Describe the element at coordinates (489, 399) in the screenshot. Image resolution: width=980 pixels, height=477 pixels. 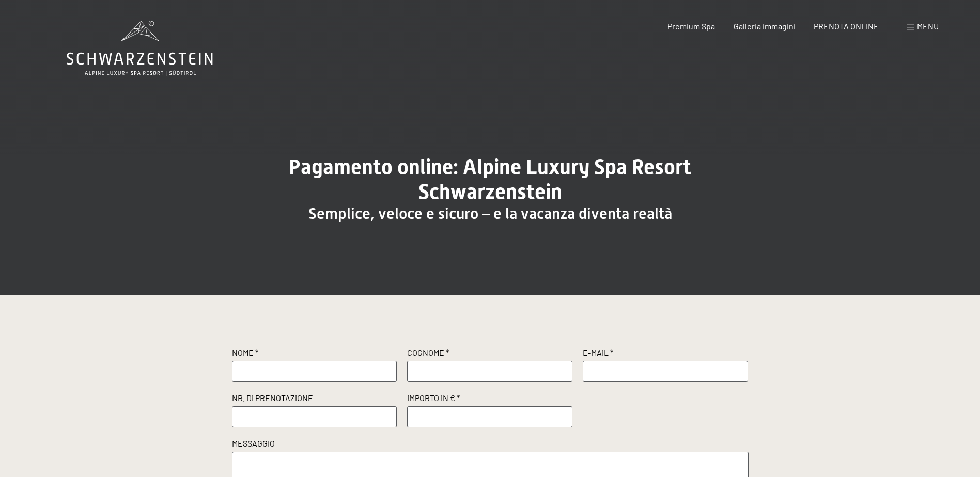
I see `label: Importo in € *` at that location.